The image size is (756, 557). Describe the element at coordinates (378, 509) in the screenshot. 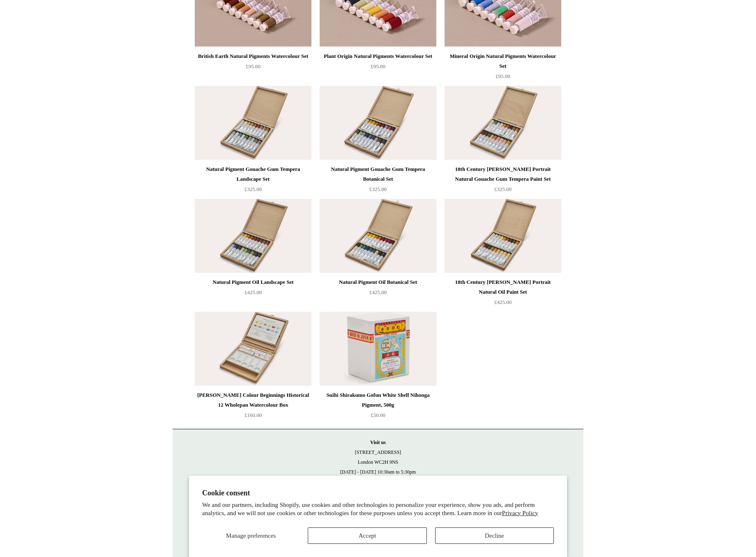

I see `p: We and our partners, including Shopify, use cookies and other technologies to personalize your ex...` at that location.